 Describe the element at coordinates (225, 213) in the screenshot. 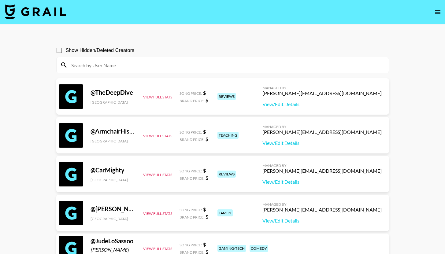

I see `div: family` at that location.